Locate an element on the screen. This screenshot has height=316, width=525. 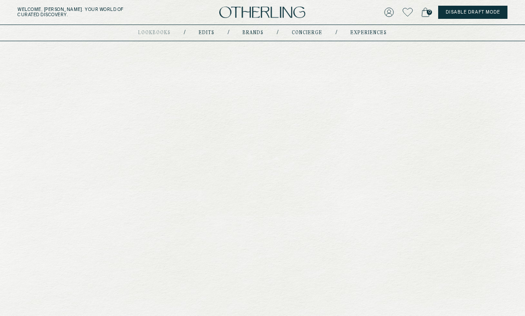
a: 0 is located at coordinates (426, 12).